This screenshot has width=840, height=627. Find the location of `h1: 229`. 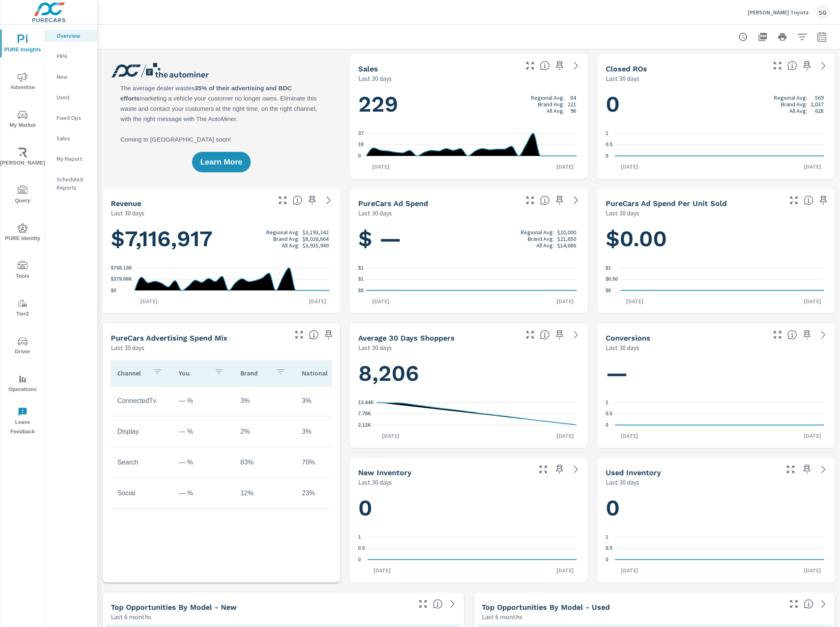

h1: 229 is located at coordinates (469, 104).